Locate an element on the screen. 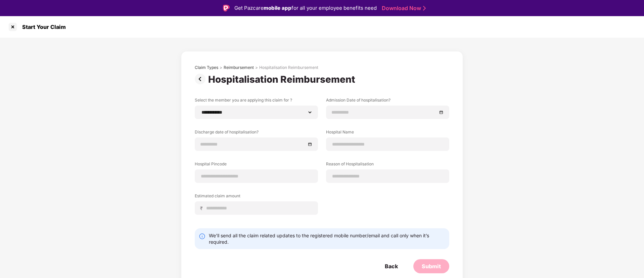 Image resolution: width=644 pixels, height=278 pixels. img: Logo is located at coordinates (226, 8).